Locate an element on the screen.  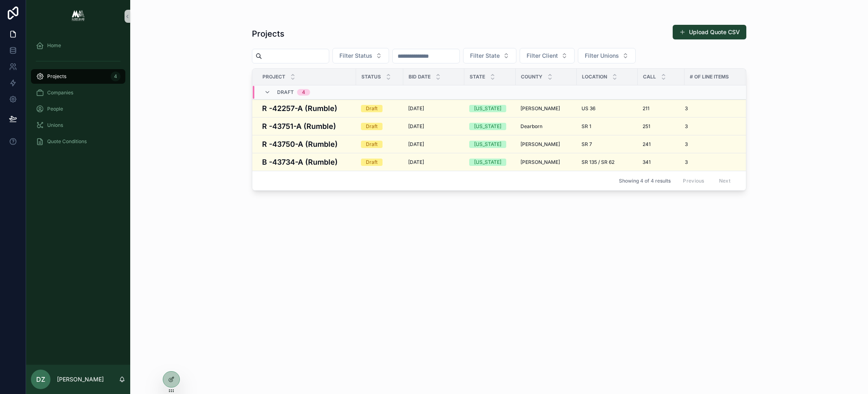
span: 241 is located at coordinates (647, 144).